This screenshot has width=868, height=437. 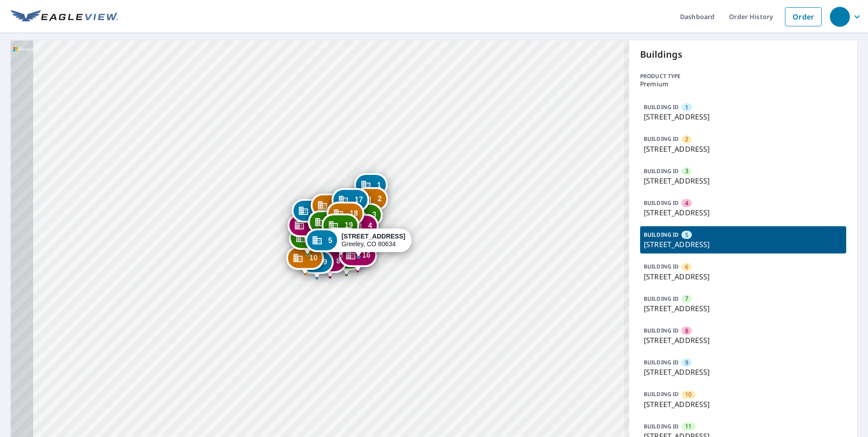 What do you see at coordinates (350, 202) in the screenshot?
I see `div: Dropped pin, building 17, Commercial property, 3950 W 12th St Greeley, CO 80634` at bounding box center [350, 202].